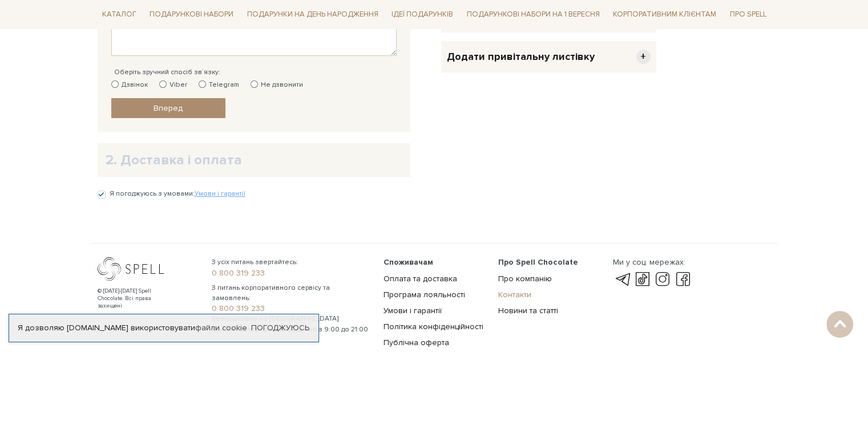  Describe the element at coordinates (424, 295) in the screenshot. I see `a: Програма лояльності` at that location.